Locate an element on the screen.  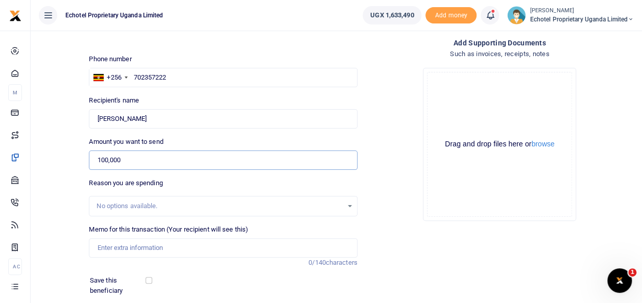
h4: Add supporting Documents is located at coordinates (499, 43).